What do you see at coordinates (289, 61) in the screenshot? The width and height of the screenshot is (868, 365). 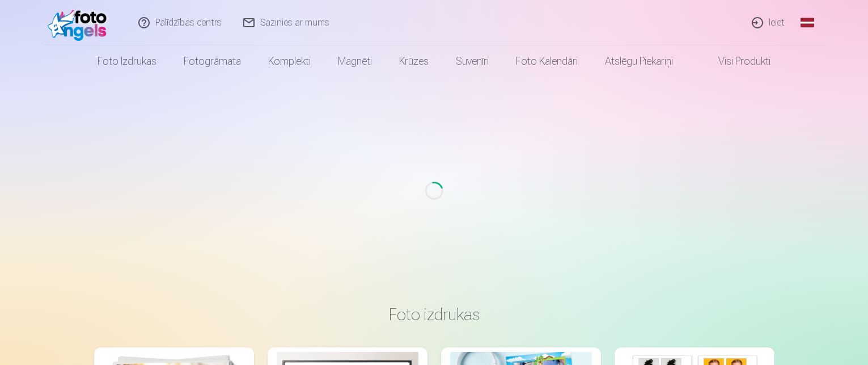 I see `a: Komplekti` at bounding box center [289, 61].